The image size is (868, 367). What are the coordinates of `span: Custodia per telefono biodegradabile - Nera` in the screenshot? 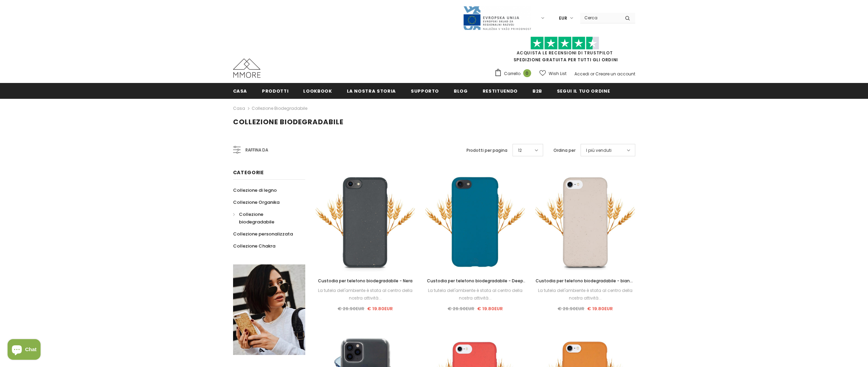 It's located at (365, 281).